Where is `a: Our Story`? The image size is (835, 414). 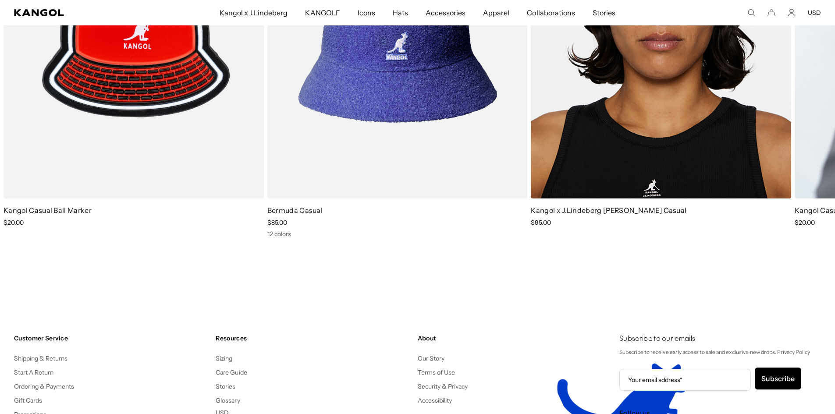 a: Our Story is located at coordinates (431, 358).